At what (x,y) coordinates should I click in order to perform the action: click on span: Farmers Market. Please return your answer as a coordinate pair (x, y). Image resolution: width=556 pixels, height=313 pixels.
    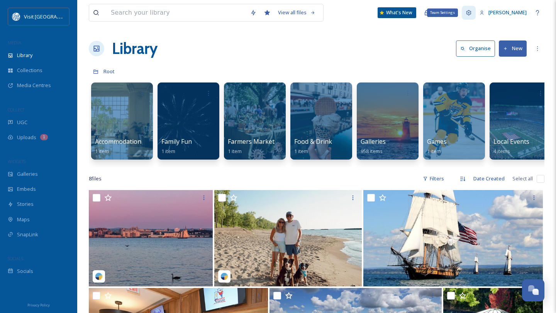
    Looking at the image, I should click on (251, 142).